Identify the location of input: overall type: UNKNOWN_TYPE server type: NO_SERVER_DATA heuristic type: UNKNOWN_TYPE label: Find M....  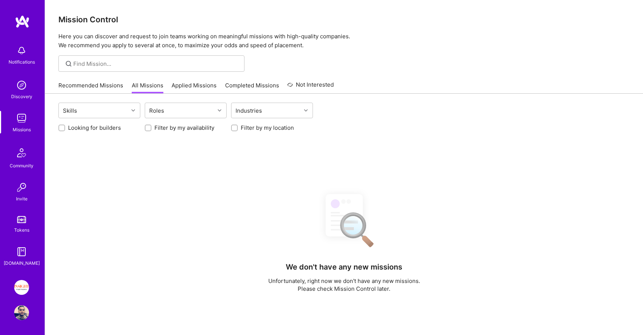
(156, 64).